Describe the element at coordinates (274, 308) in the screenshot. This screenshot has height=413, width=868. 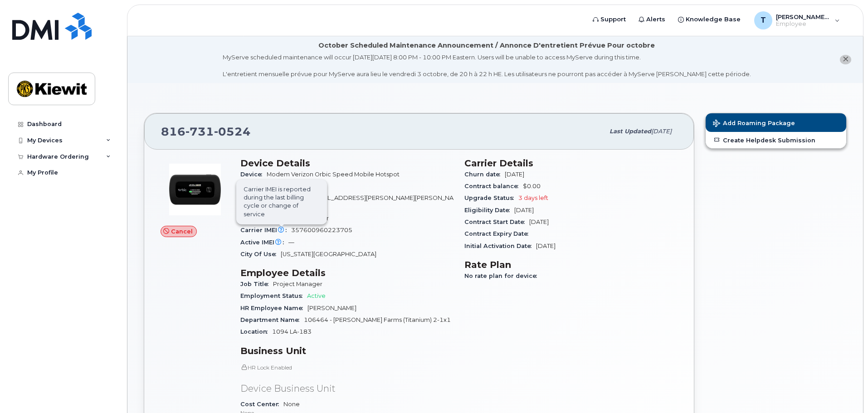
I see `span: HR Employee Name` at that location.